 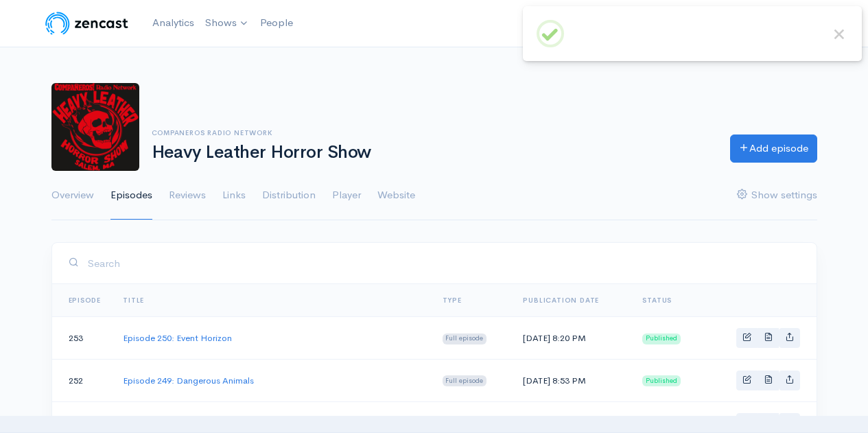 I want to click on a: Publication date, so click(x=561, y=300).